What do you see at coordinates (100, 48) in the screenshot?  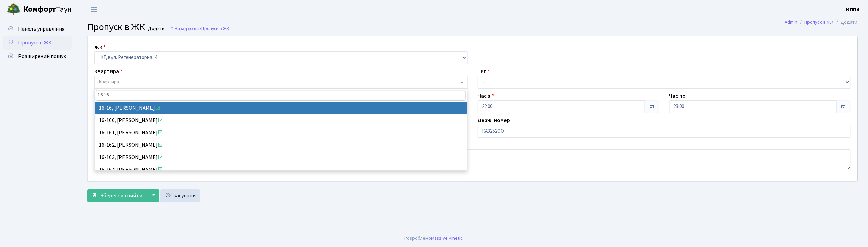 I see `label: ЖК` at bounding box center [100, 48].